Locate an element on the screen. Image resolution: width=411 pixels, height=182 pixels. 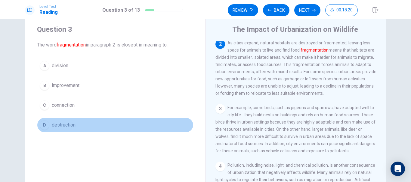
button: 00:18:20 is located at coordinates (341, 10).